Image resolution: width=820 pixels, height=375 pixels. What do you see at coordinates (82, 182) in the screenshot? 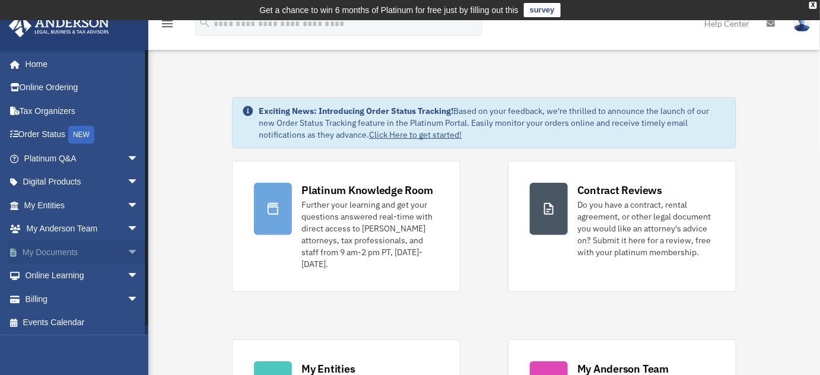
I see `a: Digital Productsarrow_drop_down` at bounding box center [82, 182].